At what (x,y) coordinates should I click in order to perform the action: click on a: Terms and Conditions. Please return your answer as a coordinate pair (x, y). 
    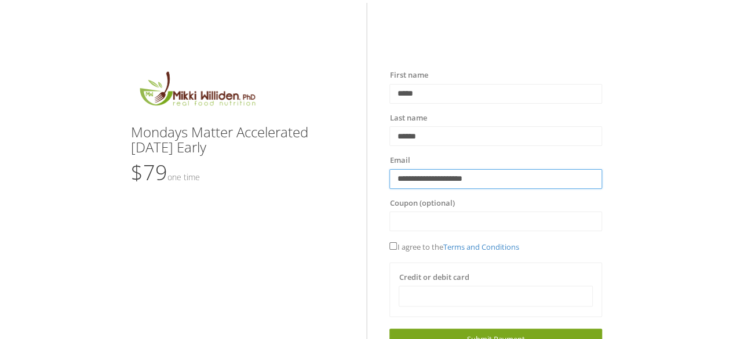
    Looking at the image, I should click on (480, 247).